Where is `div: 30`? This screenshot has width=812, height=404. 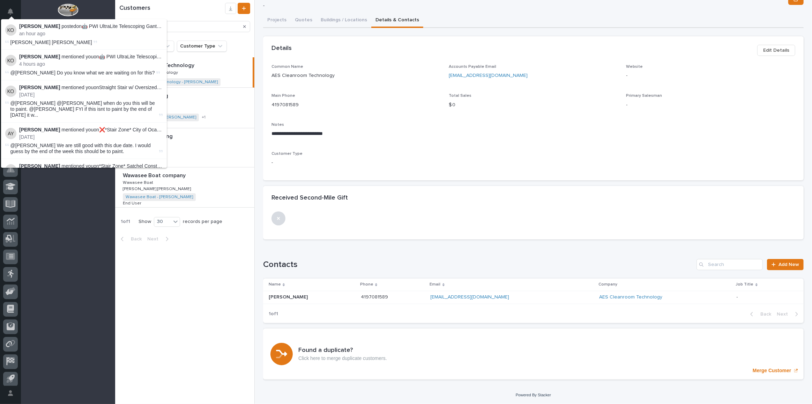
div: 30 is located at coordinates (163, 221).